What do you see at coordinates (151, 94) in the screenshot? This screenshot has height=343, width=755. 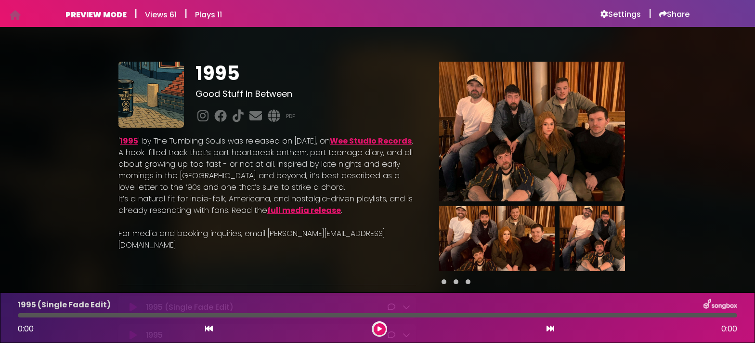 I see `img: KEHfsgrRQiaqXG1ZEpab` at bounding box center [151, 94].